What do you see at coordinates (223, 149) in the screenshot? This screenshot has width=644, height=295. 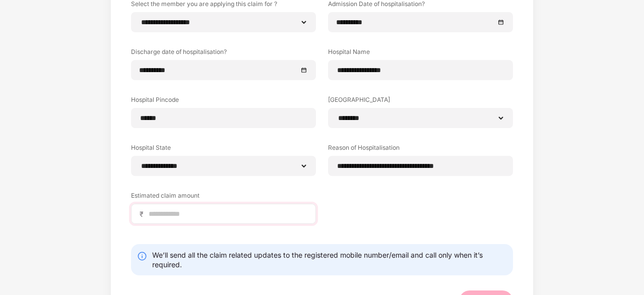 I see `label: Hospital State` at bounding box center [223, 149].